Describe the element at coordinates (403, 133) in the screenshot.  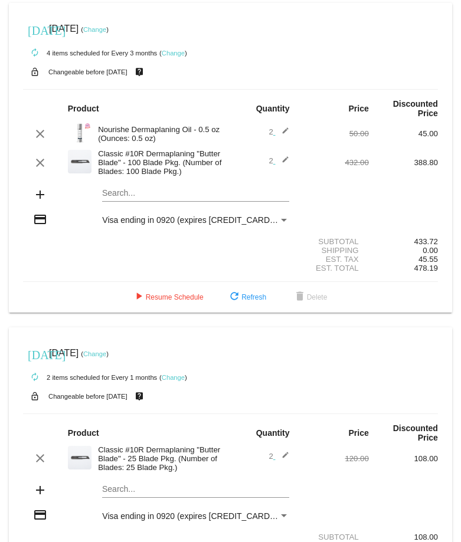
I see `div: 45.00` at that location.